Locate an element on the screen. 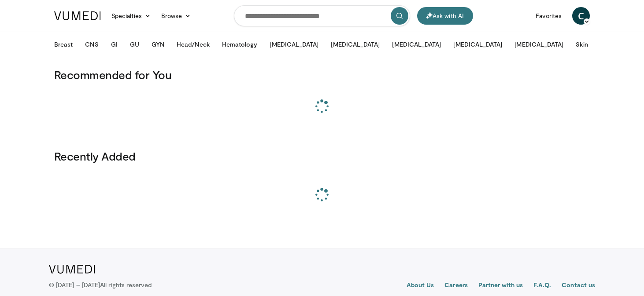 The width and height of the screenshot is (644, 296). button: Breast is located at coordinates (63, 44).